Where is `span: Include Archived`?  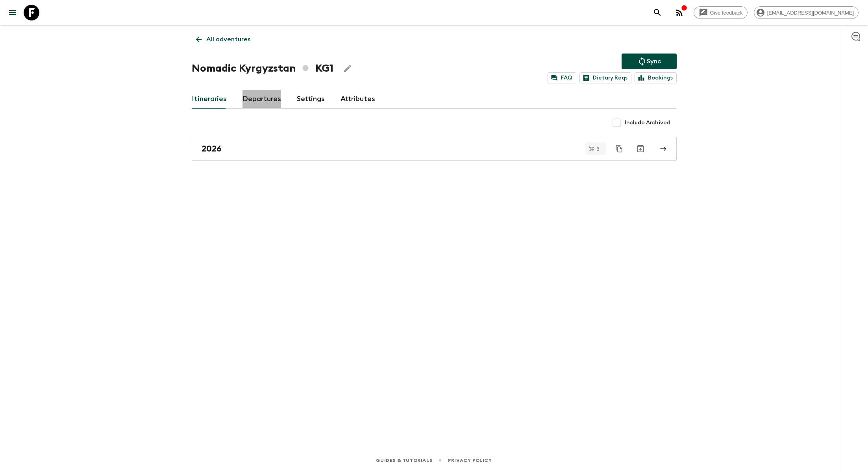 span: Include Archived is located at coordinates (647, 123).